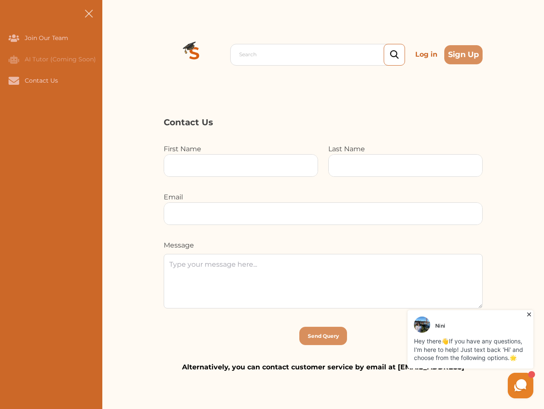 The height and width of the screenshot is (409, 544). Describe the element at coordinates (126, 66) in the screenshot. I see `i: 1` at that location.